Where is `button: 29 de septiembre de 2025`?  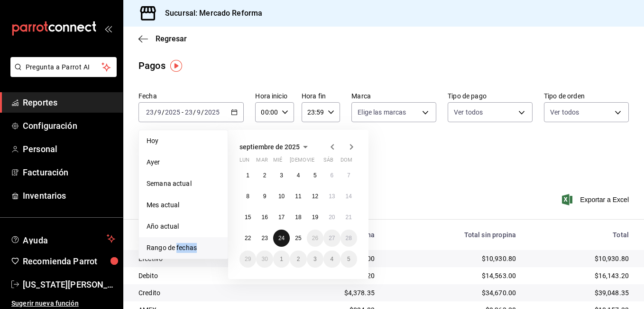 button: 29 de septiembre de 2025 is located at coordinates (248, 259).